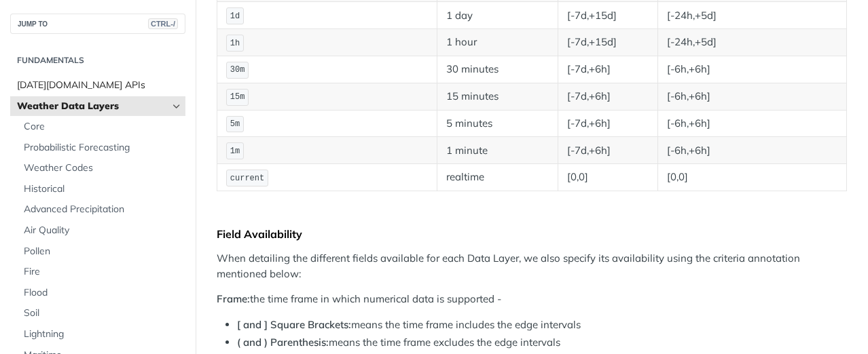 The image size is (868, 354). What do you see at coordinates (238, 97) in the screenshot?
I see `span: 15m` at bounding box center [238, 97].